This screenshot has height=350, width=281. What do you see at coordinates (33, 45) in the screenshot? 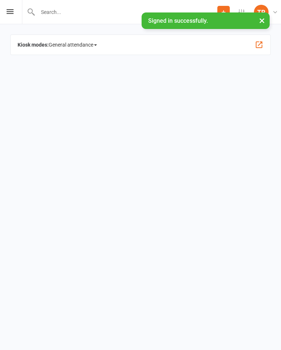
I see `strong: Kiosk modes:` at bounding box center [33, 45].